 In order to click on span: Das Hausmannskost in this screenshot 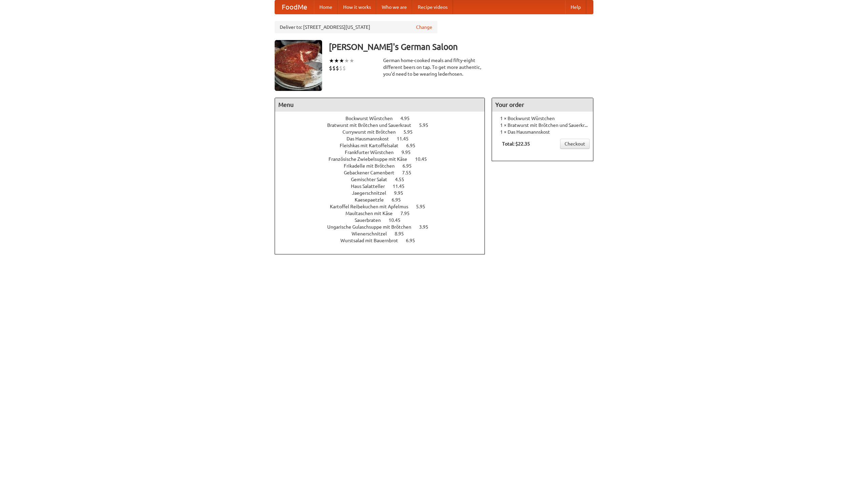, I will do `click(371, 139)`.